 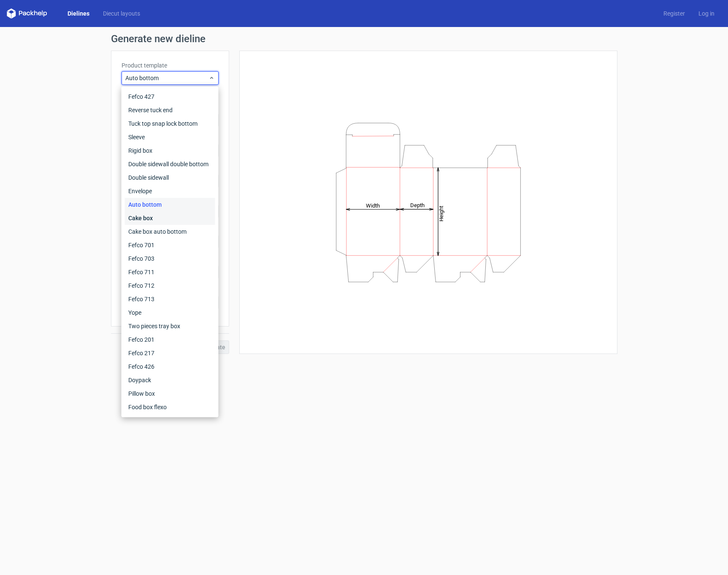 I want to click on div: Double sidewall, so click(x=170, y=178).